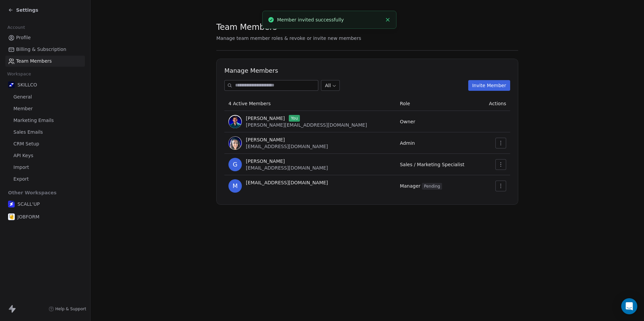  What do you see at coordinates (45, 61) in the screenshot?
I see `a: Team Members` at bounding box center [45, 61].